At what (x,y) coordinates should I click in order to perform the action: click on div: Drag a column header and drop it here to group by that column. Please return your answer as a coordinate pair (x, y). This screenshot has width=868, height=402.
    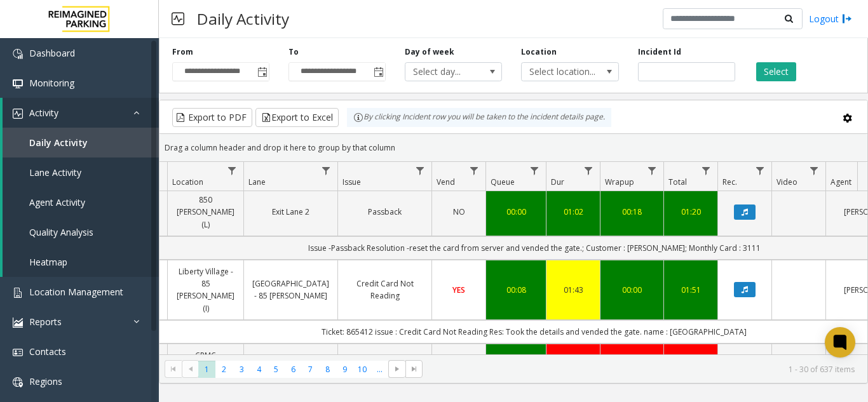
    Looking at the image, I should click on (513, 147).